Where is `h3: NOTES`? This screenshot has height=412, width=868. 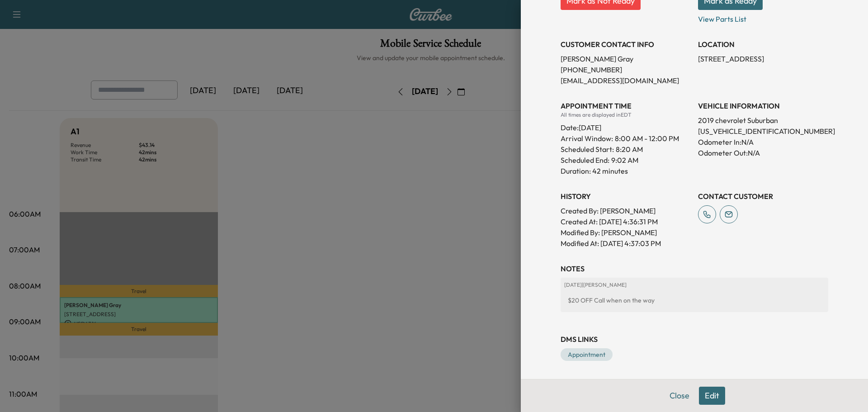
h3: NOTES is located at coordinates (694, 268).